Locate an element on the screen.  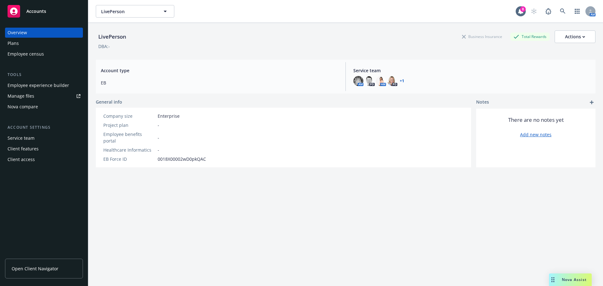
span: Enterprise is located at coordinates (169, 116).